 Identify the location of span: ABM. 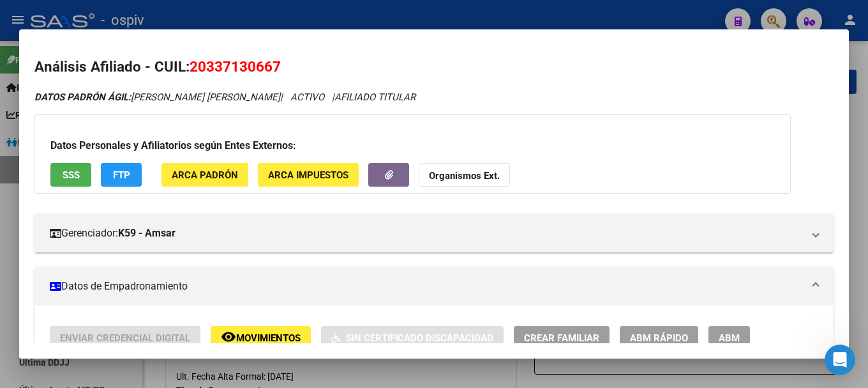
(729, 338).